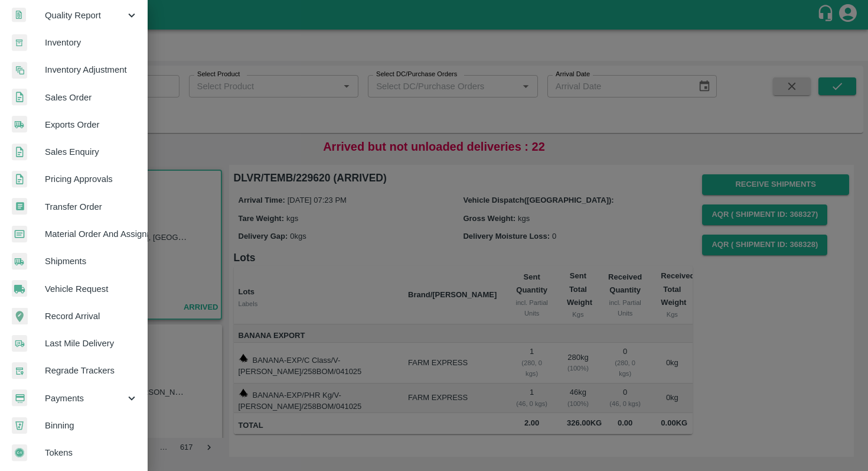 The height and width of the screenshot is (471, 868). What do you see at coordinates (20, 206) in the screenshot?
I see `img: whTransfer` at bounding box center [20, 206].